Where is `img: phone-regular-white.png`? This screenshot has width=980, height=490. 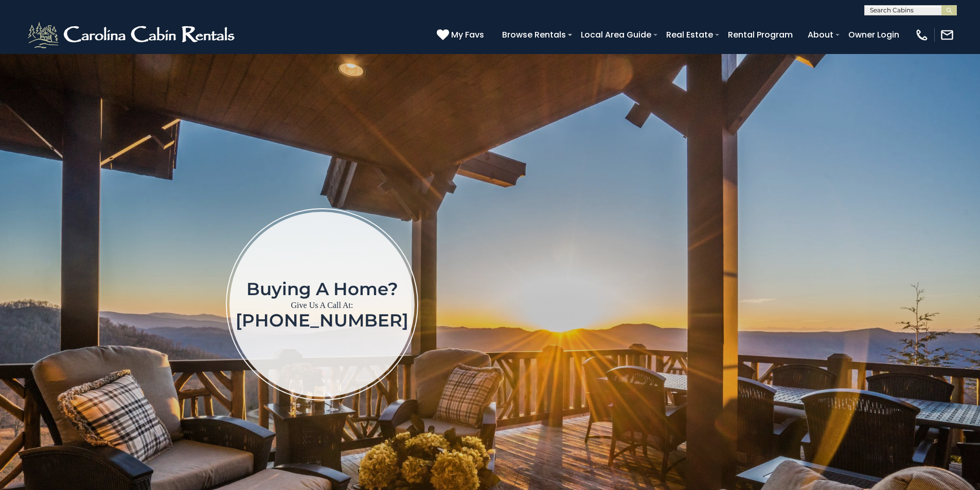
img: phone-regular-white.png is located at coordinates (921, 35).